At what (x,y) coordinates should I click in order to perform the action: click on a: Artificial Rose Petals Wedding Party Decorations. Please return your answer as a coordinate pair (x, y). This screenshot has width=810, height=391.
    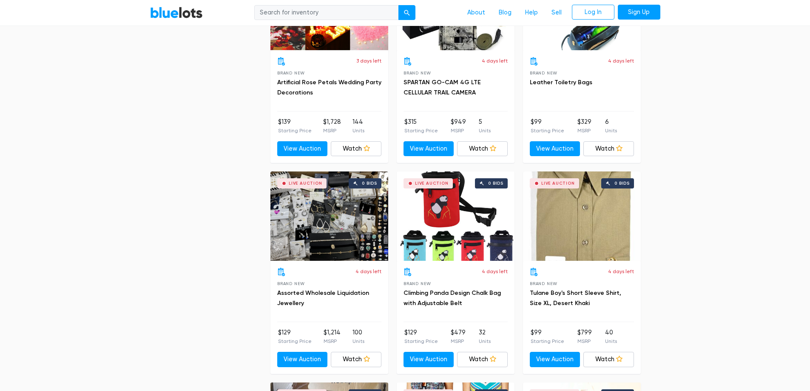
    Looking at the image, I should click on (329, 87).